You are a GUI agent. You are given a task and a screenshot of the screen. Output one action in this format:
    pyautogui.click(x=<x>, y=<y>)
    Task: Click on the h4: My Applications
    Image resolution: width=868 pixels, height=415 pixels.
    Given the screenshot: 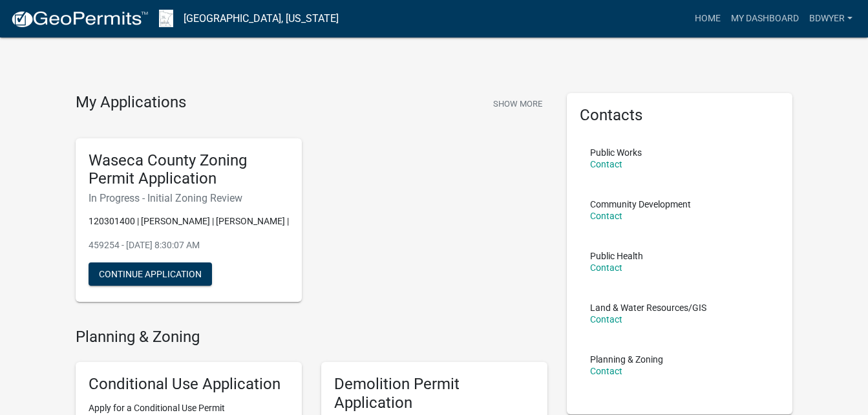 What is the action you would take?
    pyautogui.click(x=130, y=102)
    